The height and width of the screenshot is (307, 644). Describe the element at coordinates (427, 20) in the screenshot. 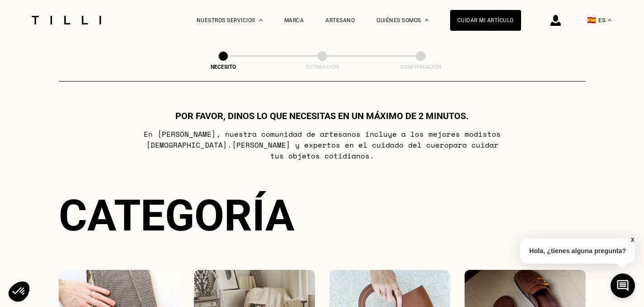

I see `img: Menú desplegable sobre` at that location.